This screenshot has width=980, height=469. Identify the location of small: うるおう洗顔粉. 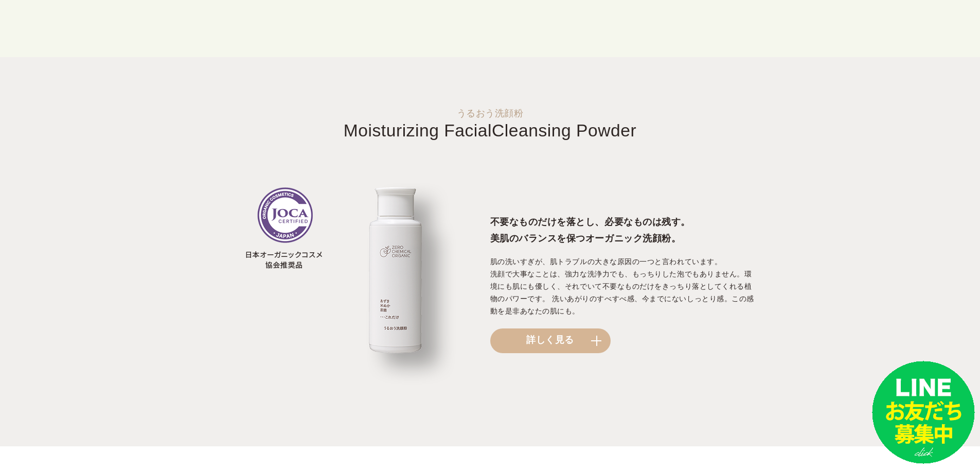
(490, 113).